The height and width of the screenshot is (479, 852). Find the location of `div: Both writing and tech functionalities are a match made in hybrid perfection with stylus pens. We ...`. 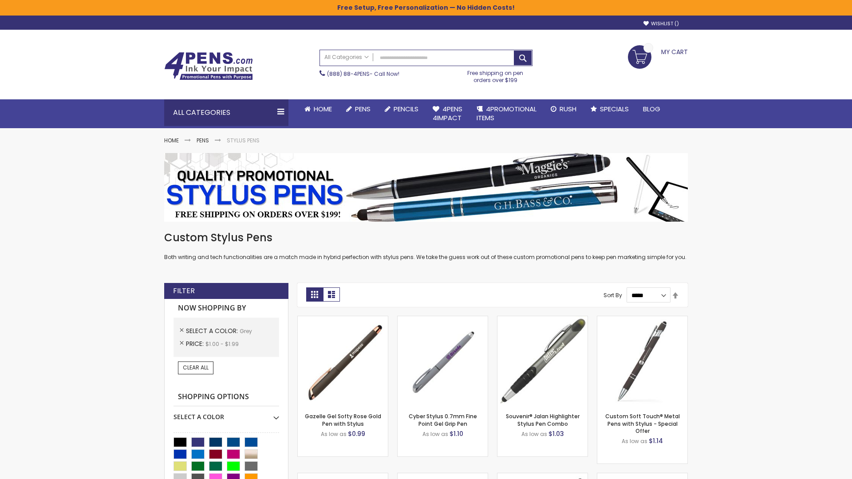

div: Both writing and tech functionalities are a match made in hybrid perfection with stylus pens. We ... is located at coordinates (426, 246).